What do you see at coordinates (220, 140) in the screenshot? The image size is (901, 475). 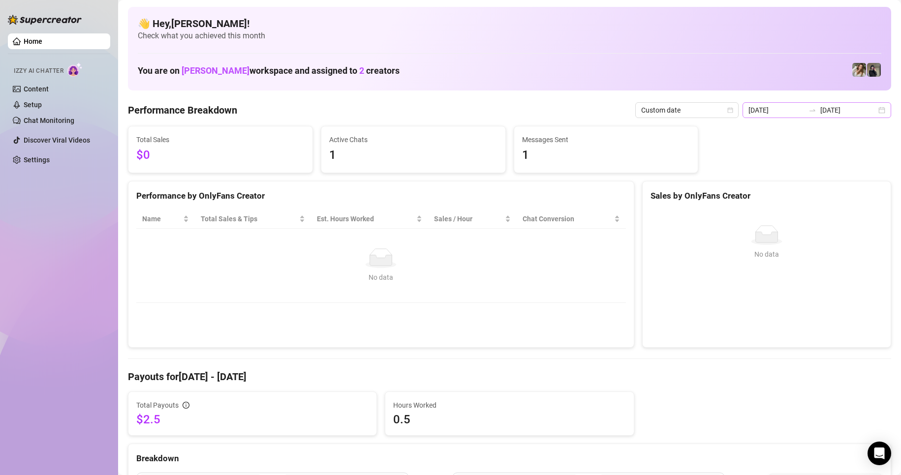 I see `span: Total Sales` at bounding box center [220, 140].